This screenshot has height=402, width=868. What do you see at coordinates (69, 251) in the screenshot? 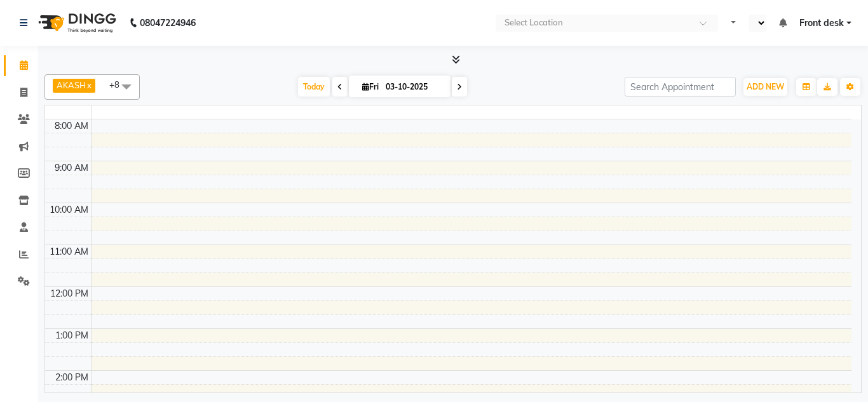
I see `div: 11:00 AM` at bounding box center [69, 251].